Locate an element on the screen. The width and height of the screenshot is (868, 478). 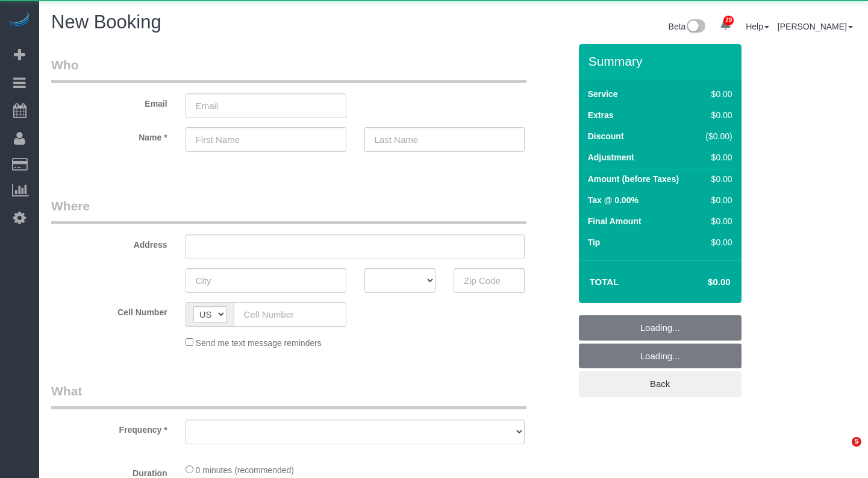
h3: Summary is located at coordinates (662, 61).